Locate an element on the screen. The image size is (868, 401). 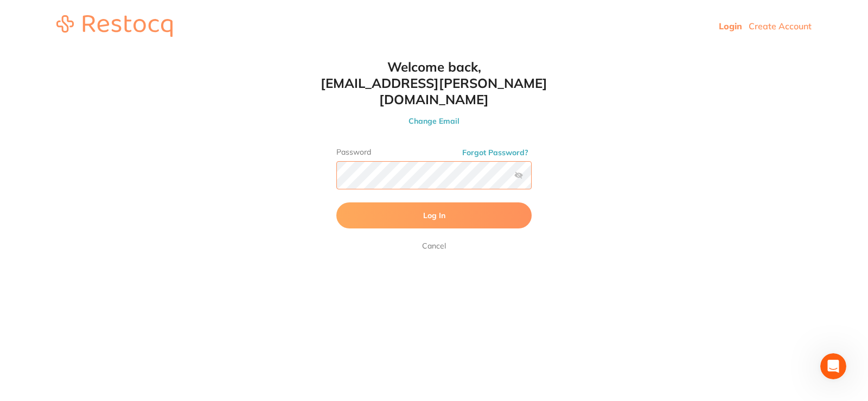
button: Forgot Password? is located at coordinates (496, 153).